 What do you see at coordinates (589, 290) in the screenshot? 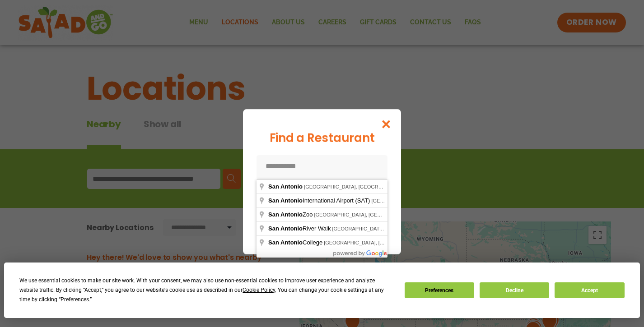
I see `button: Accept` at bounding box center [589, 290].